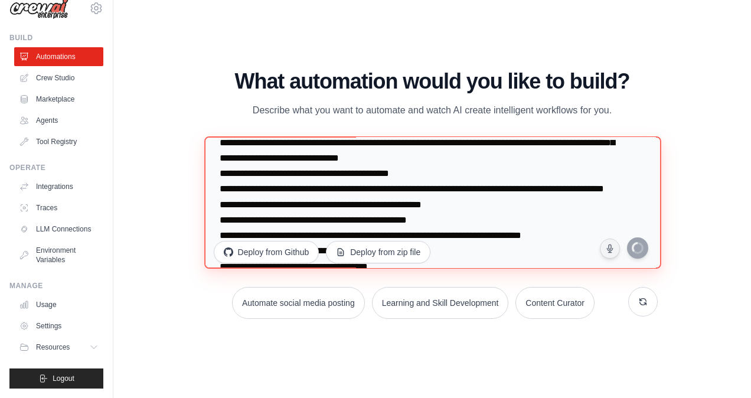 The width and height of the screenshot is (751, 398). What do you see at coordinates (56, 379) in the screenshot?
I see `button: Logout` at bounding box center [56, 379].